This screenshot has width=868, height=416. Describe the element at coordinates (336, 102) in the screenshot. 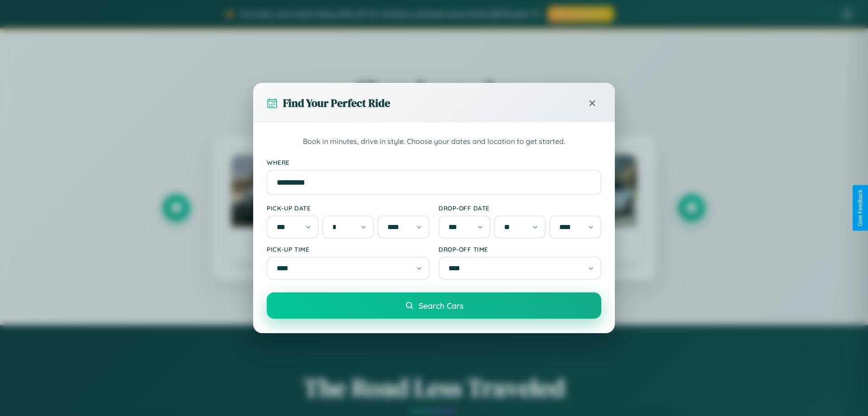

I see `h3: Find Your Perfect Ride` at that location.